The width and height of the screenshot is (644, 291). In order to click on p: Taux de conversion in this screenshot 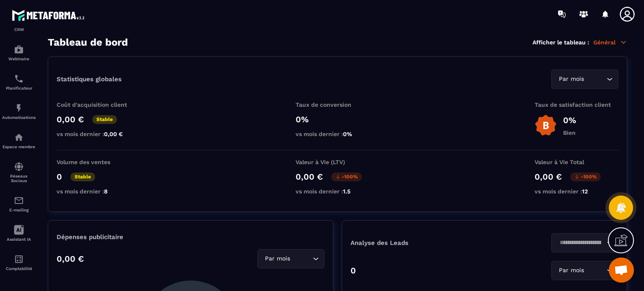, I will do `click(337, 105)`.